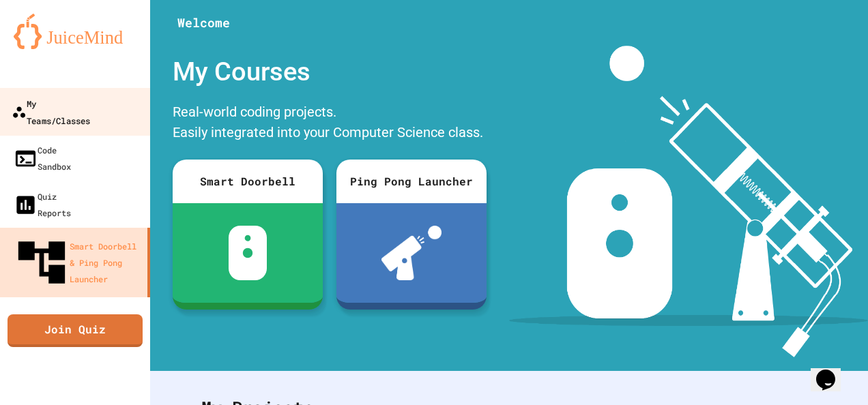  What do you see at coordinates (411, 253) in the screenshot?
I see `img: ppl-with-ball.png` at bounding box center [411, 253].